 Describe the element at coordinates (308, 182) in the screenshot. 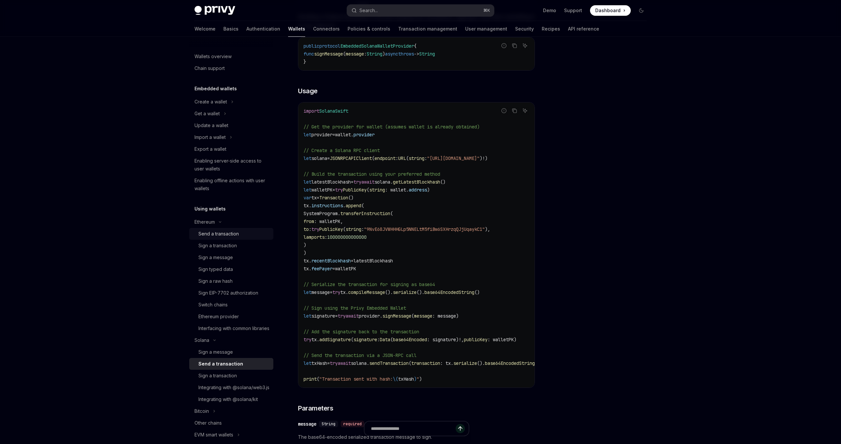

I see `span: let` at that location.